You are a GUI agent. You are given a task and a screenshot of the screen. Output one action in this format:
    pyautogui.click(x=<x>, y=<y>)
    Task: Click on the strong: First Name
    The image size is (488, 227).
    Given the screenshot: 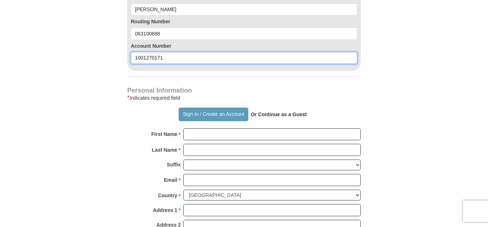 What is the action you would take?
    pyautogui.click(x=164, y=134)
    